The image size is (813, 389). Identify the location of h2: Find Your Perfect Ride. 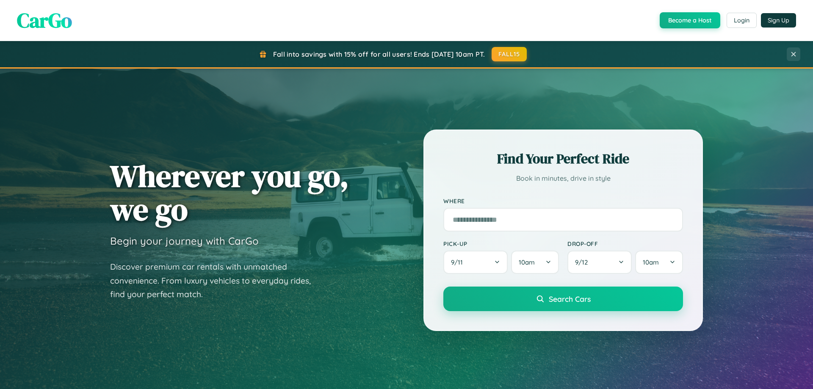
(563, 159).